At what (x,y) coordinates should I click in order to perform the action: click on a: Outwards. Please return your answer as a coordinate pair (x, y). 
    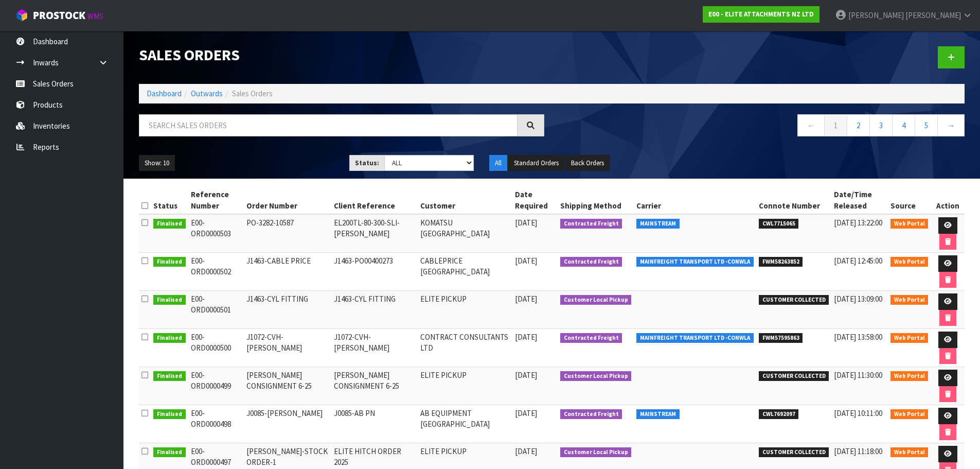
    Looking at the image, I should click on (206, 93).